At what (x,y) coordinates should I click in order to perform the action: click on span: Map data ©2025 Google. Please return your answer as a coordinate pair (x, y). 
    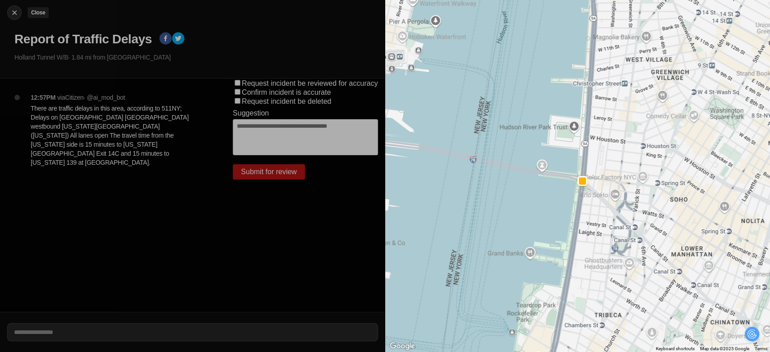
    Looking at the image, I should click on (725, 348).